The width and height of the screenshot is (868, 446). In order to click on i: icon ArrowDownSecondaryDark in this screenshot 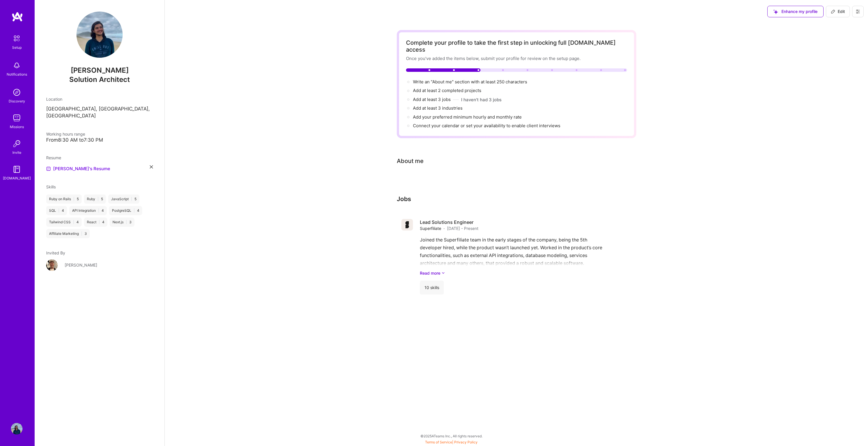, I will do `click(444, 273)`.